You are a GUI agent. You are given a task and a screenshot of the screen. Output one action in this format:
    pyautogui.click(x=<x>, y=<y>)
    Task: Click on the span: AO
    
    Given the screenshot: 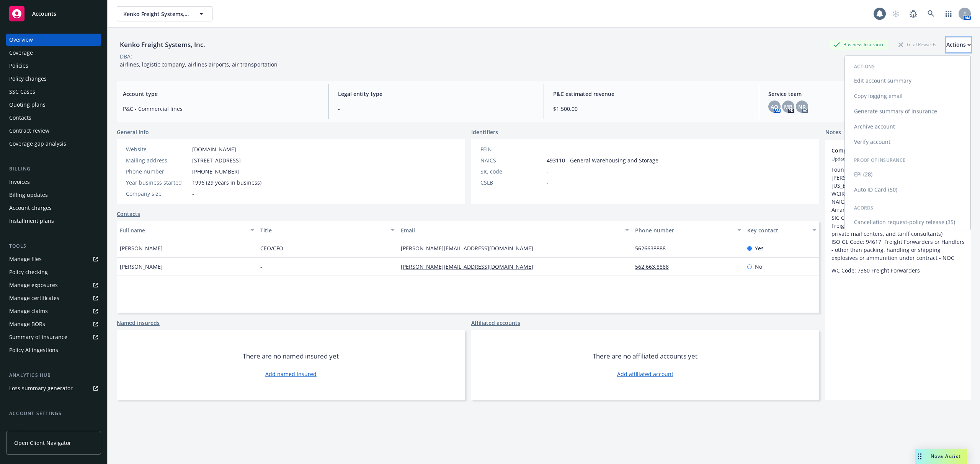 What is the action you would take?
    pyautogui.click(x=774, y=107)
    